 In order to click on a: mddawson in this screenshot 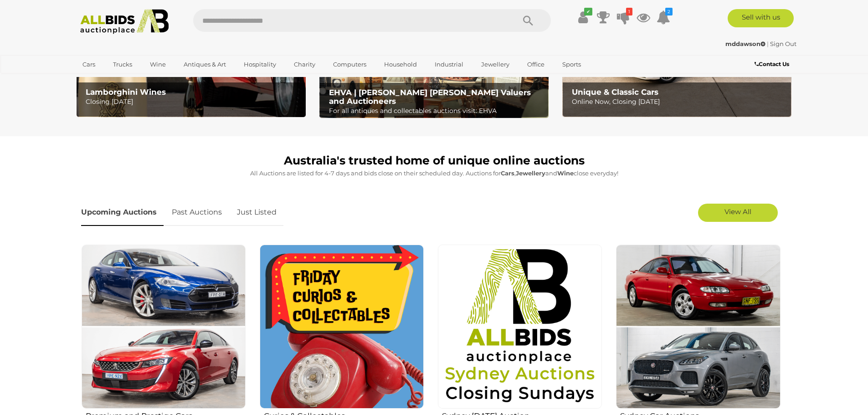, I will do `click(746, 44)`.